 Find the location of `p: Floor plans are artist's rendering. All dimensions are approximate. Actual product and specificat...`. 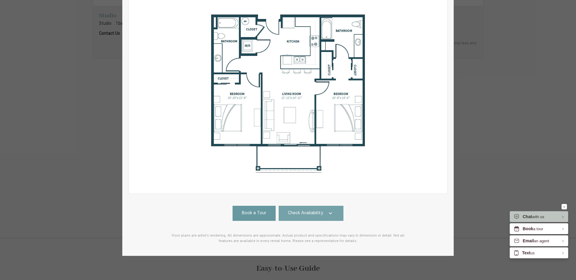

p: Floor plans are artist's rendering. All dimensions are approximate. Actual product and specificat... is located at coordinates (288, 238).